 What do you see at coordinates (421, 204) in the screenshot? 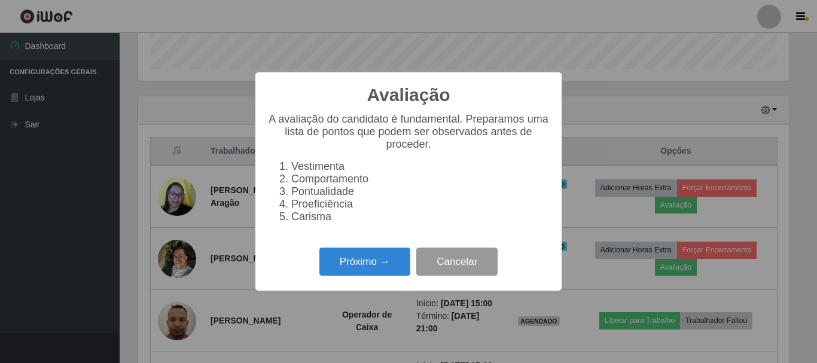
I see `li: Proeficiência` at bounding box center [421, 204].